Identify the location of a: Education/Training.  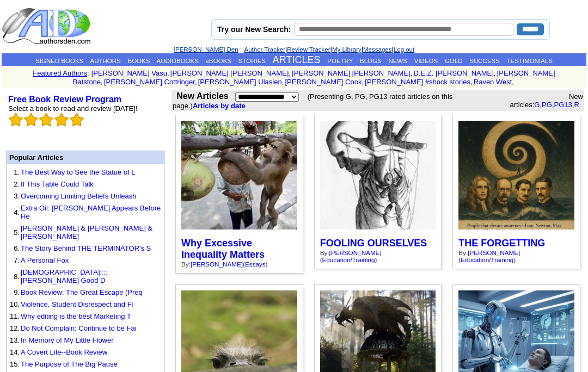
(487, 260).